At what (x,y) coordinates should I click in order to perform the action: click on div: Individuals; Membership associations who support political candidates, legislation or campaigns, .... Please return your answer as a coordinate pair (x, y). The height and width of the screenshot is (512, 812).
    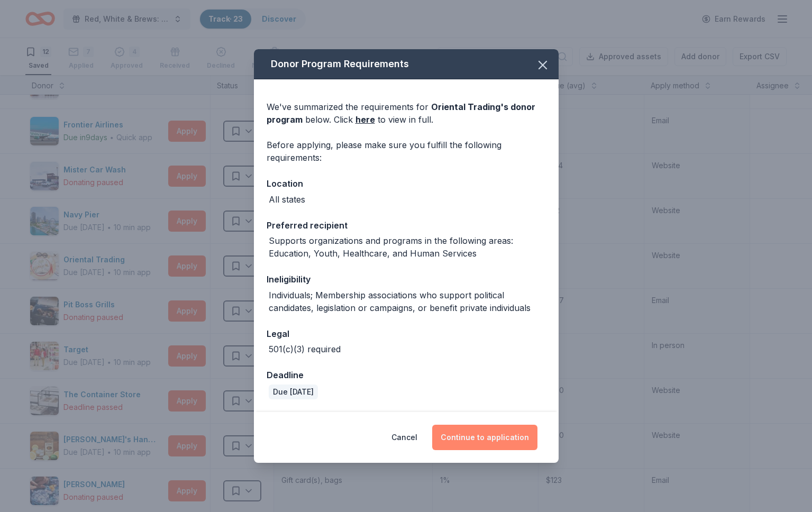
    Looking at the image, I should click on (407, 302).